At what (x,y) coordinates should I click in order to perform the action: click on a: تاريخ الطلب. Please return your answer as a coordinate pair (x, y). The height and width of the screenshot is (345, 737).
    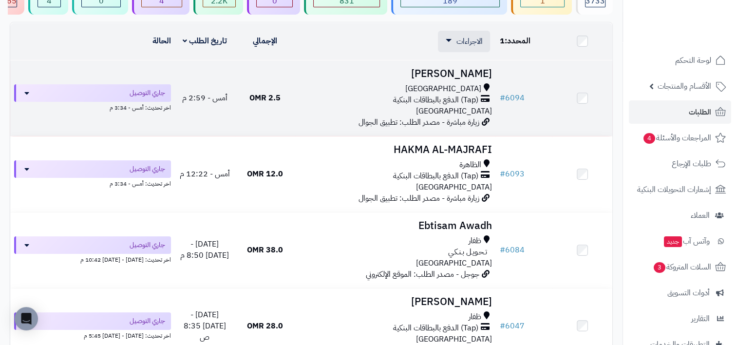
    Looking at the image, I should click on (205, 41).